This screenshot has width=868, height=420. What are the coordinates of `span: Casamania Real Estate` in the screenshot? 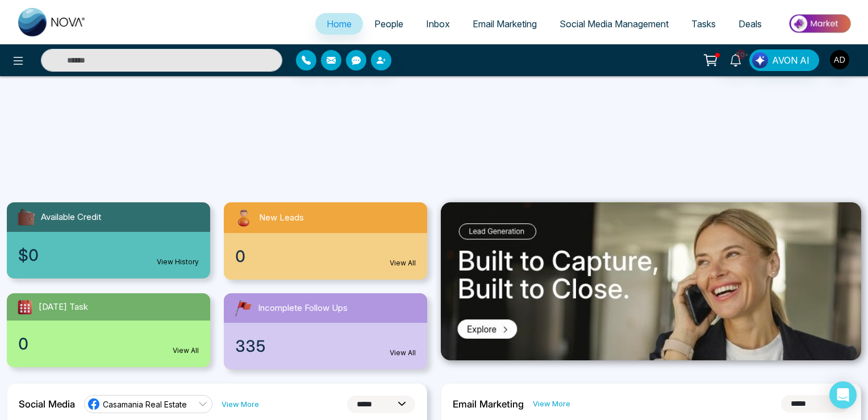 It's located at (145, 404).